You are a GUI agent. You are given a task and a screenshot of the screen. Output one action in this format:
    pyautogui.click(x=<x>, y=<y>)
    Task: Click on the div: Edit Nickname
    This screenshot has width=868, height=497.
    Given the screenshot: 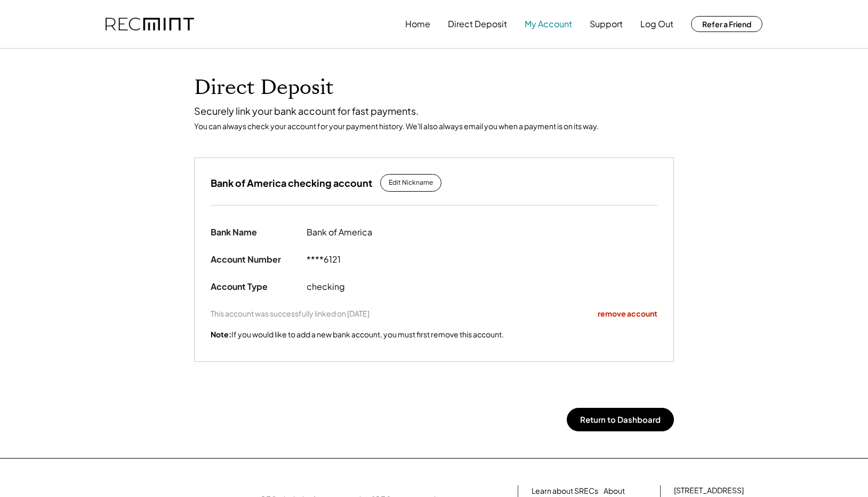 What is the action you would take?
    pyautogui.click(x=411, y=183)
    